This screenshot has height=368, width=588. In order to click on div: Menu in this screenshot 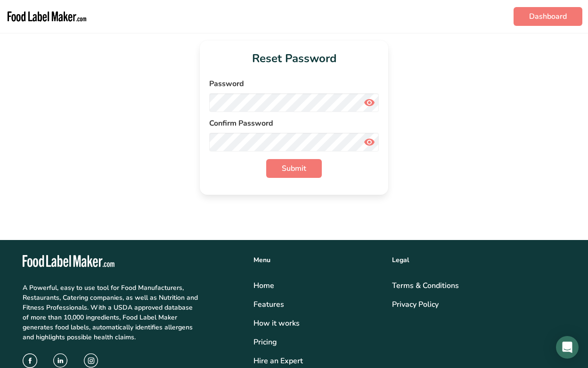, I will do `click(317, 260)`.